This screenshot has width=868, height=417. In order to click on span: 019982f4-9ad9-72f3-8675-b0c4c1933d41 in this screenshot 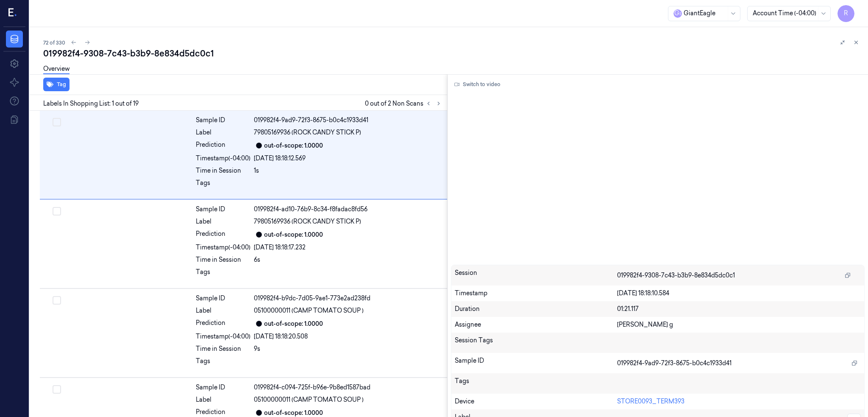, I will do `click(675, 363)`.